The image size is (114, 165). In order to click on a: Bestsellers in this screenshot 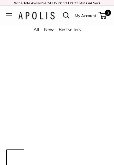, I will do `click(70, 29)`.